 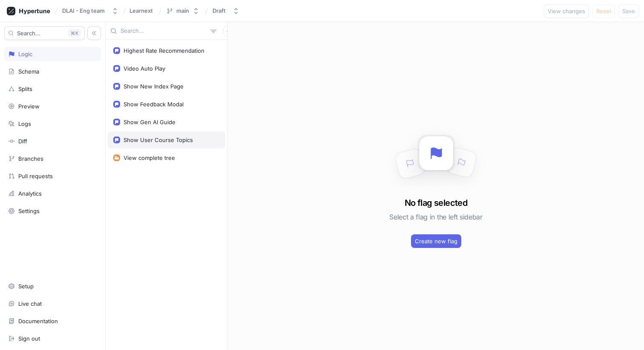 I want to click on div: Preview, so click(x=29, y=107).